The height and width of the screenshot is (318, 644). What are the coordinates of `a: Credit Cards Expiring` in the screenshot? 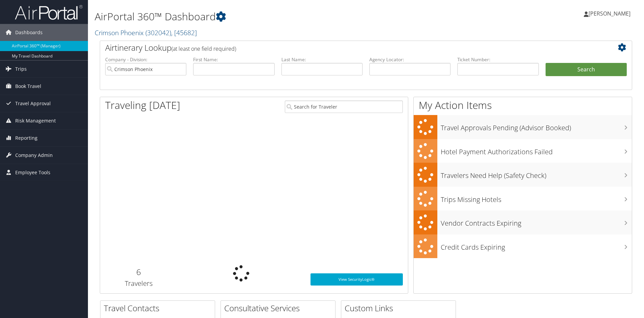 It's located at (522, 247).